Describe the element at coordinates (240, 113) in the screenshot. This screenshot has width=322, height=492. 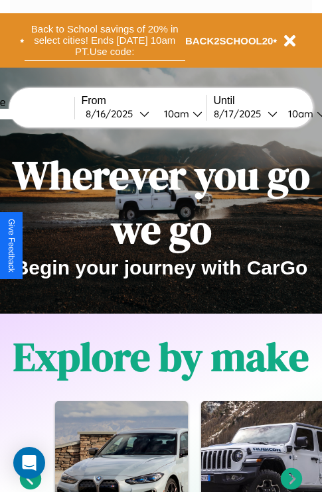
I see `div: 8 / 17 / 2025` at that location.